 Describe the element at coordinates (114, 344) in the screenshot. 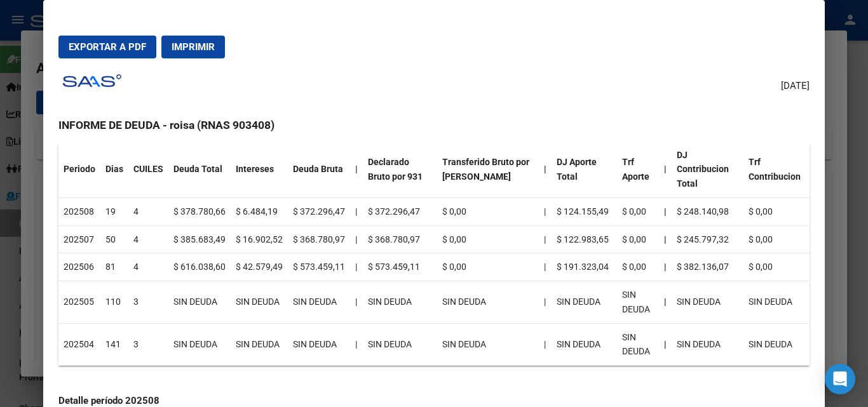

I see `td: 141` at that location.